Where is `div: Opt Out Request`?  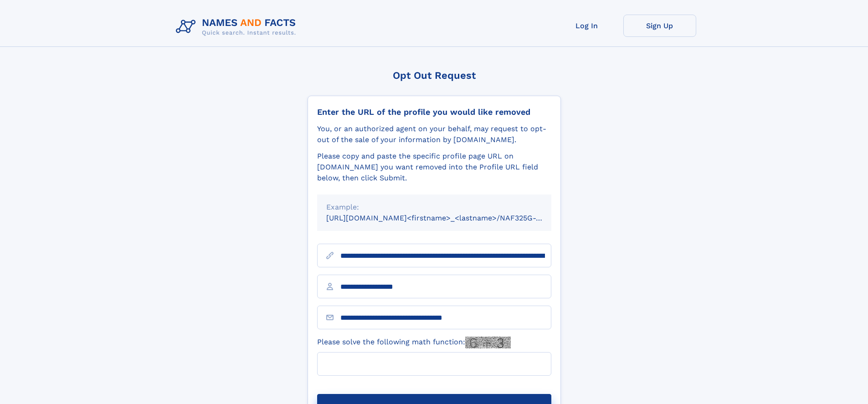 div: Opt Out Request is located at coordinates (434, 76).